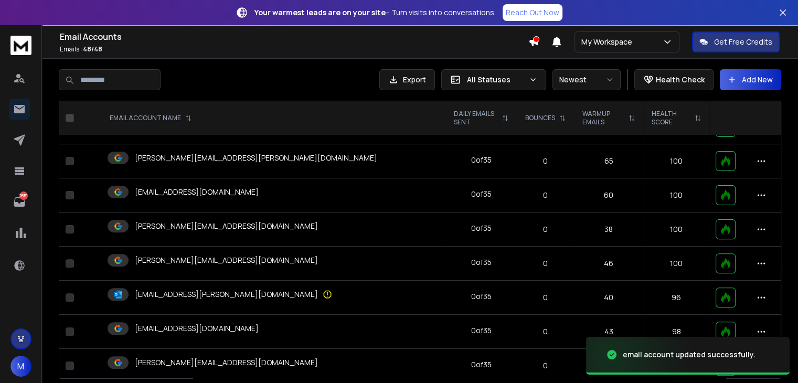  What do you see at coordinates (603, 118) in the screenshot?
I see `p: WARMUP EMAILS` at bounding box center [603, 118].